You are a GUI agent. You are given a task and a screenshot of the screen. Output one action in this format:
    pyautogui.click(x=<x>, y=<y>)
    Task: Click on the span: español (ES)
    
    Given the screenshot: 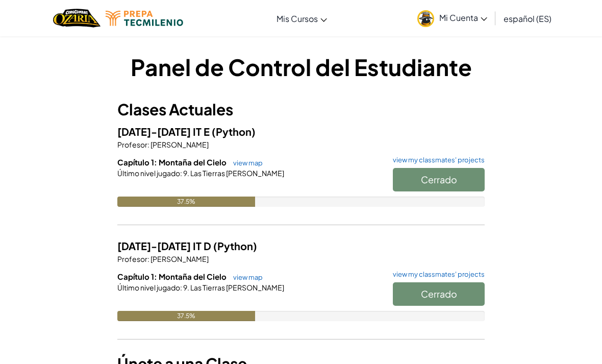 What is the action you would take?
    pyautogui.click(x=528, y=19)
    